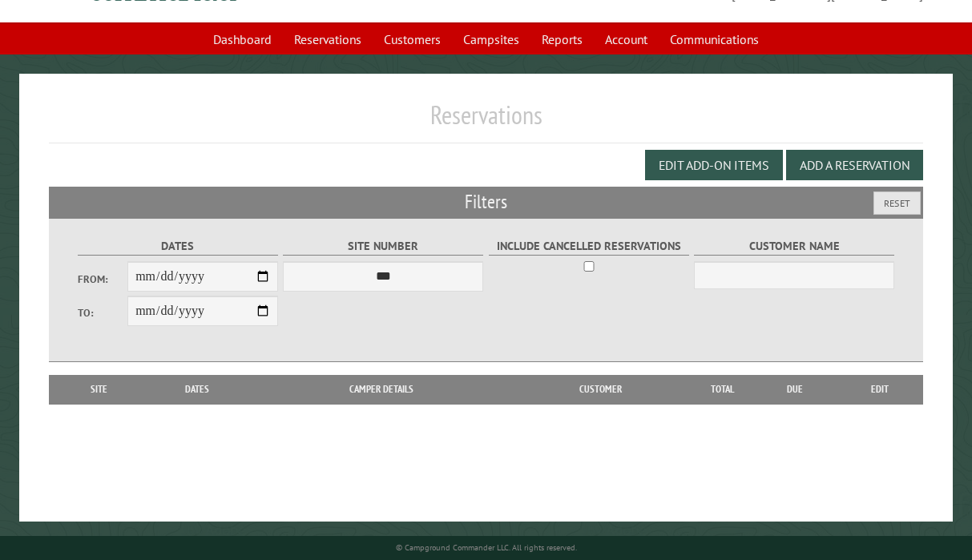  Describe the element at coordinates (487, 202) in the screenshot. I see `h2: Filters` at that location.